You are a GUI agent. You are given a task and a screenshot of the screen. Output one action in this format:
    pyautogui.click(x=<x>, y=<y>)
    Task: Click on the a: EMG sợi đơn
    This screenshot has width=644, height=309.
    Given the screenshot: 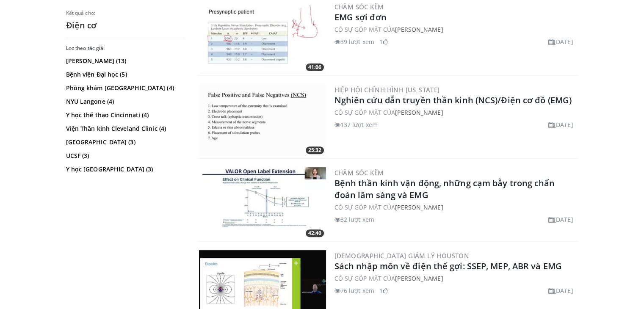 What is the action you would take?
    pyautogui.click(x=360, y=17)
    